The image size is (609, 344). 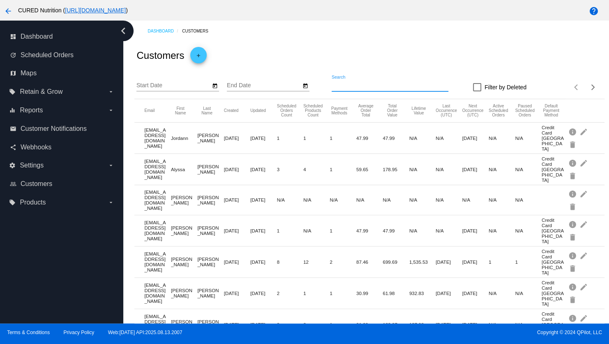 I want to click on button: Change sorting for ScheduledOrderLTV, so click(x=419, y=111).